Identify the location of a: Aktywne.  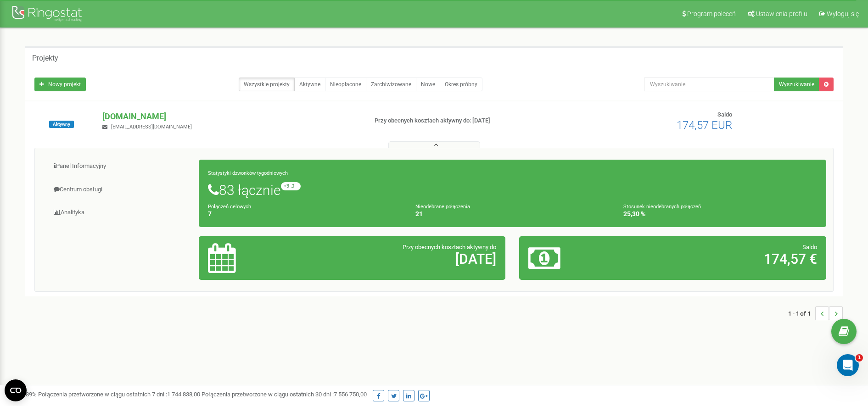
(310, 84).